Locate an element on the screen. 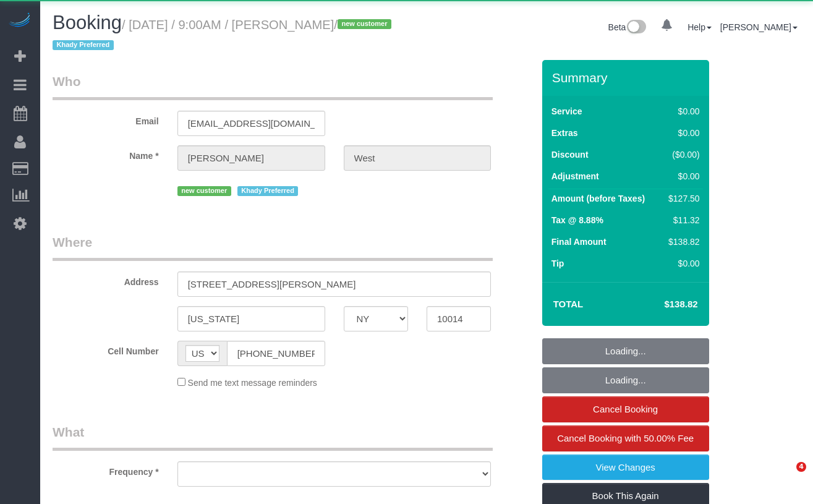  label: Email is located at coordinates (106, 118).